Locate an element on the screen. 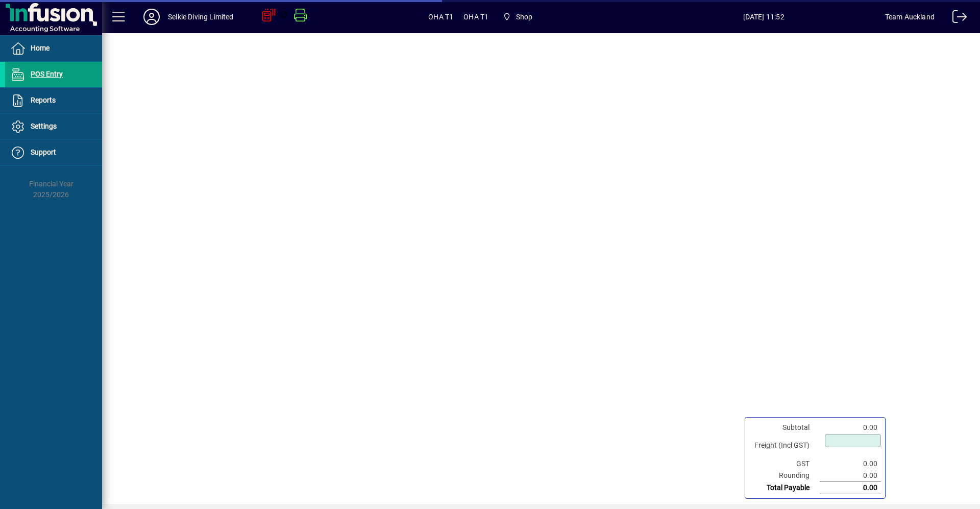  button: Profile is located at coordinates (151, 17).